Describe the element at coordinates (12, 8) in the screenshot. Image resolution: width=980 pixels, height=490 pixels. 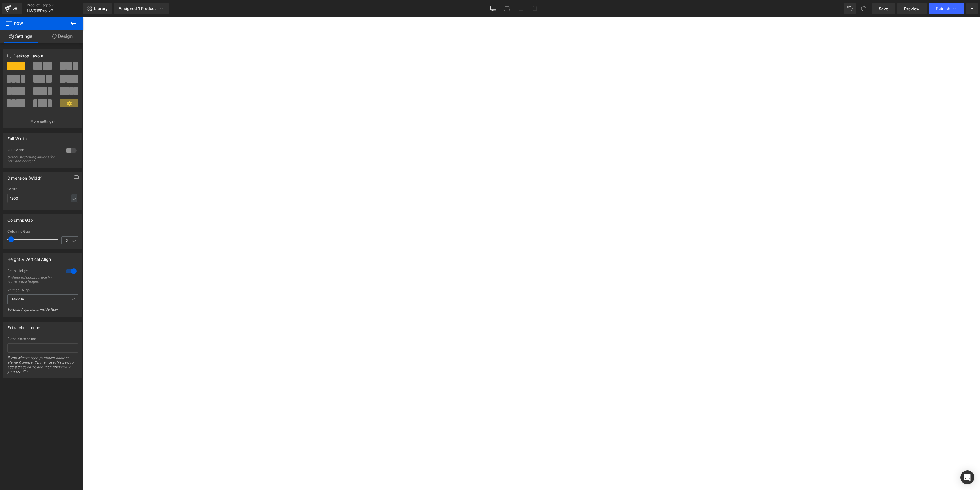
I see `a: v6` at that location.